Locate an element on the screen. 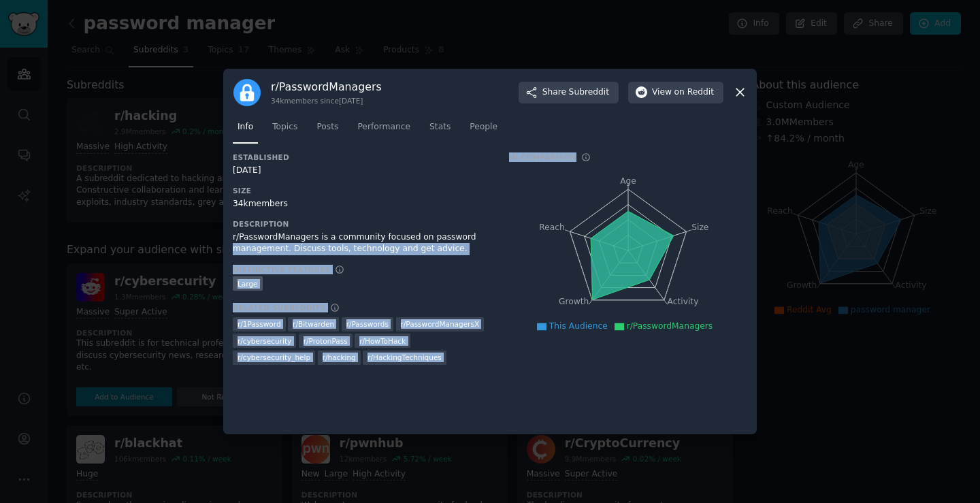 The width and height of the screenshot is (980, 503). span: r/ Passwords is located at coordinates (368, 324).